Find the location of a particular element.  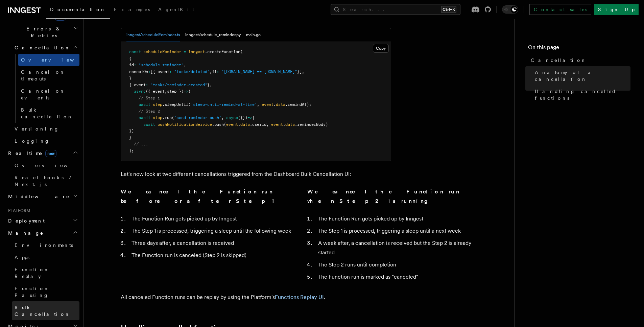

a: Examples is located at coordinates (132, 10).